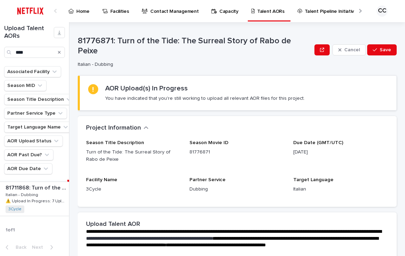 The image size is (405, 256). What do you see at coordinates (36, 201) in the screenshot?
I see `p: ⚠️ Upload In Progress: 7 Uploaded` at bounding box center [36, 201].